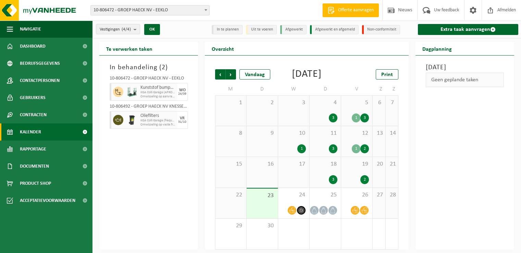 The height and width of the screenshot is (253, 521). What do you see at coordinates (149, 67) in the screenshot?
I see `h3: In behandeling ( )` at bounding box center [149, 67].